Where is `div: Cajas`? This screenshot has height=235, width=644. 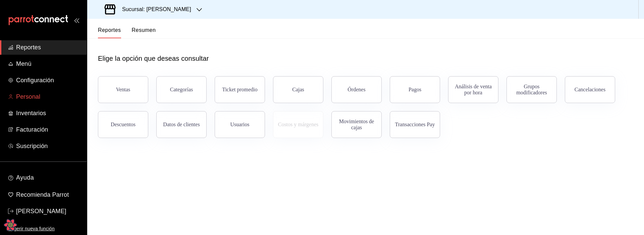
div: Cajas is located at coordinates (298, 90).